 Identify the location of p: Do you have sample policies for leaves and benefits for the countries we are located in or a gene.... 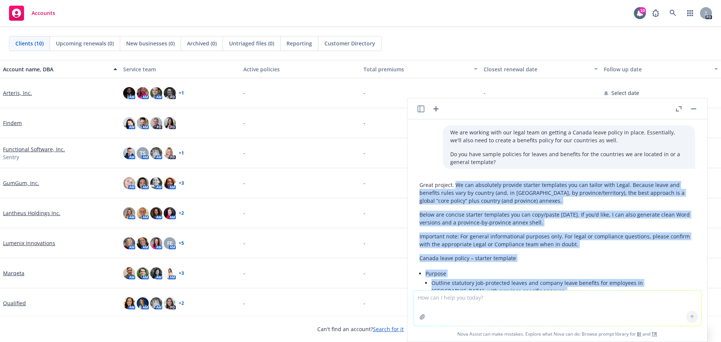
(569, 158).